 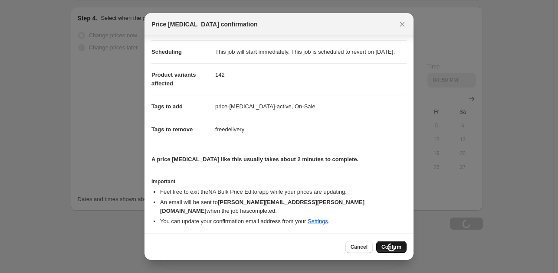 What do you see at coordinates (167, 52) in the screenshot?
I see `span: Scheduling` at bounding box center [167, 52].